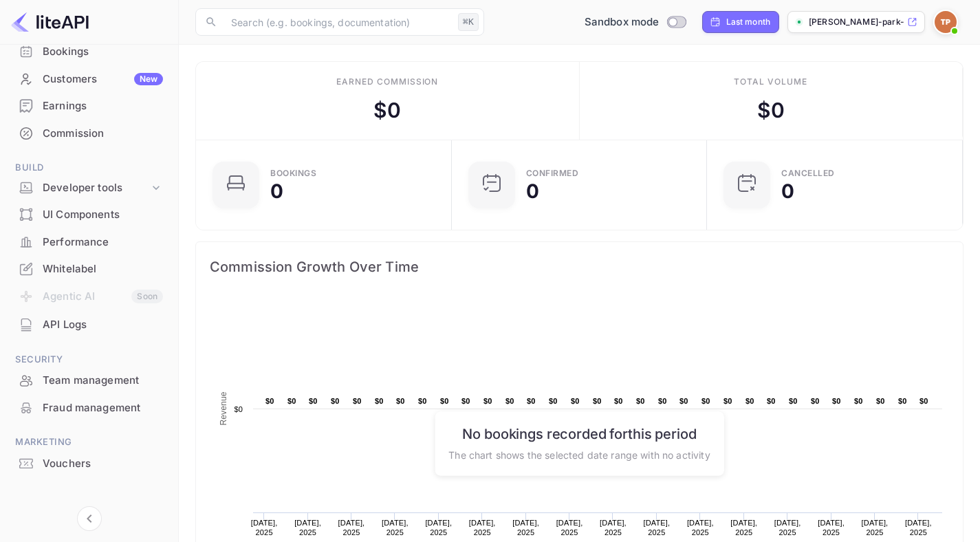 Image resolution: width=980 pixels, height=542 pixels. Describe the element at coordinates (89, 463) in the screenshot. I see `a: Vouchers` at that location.